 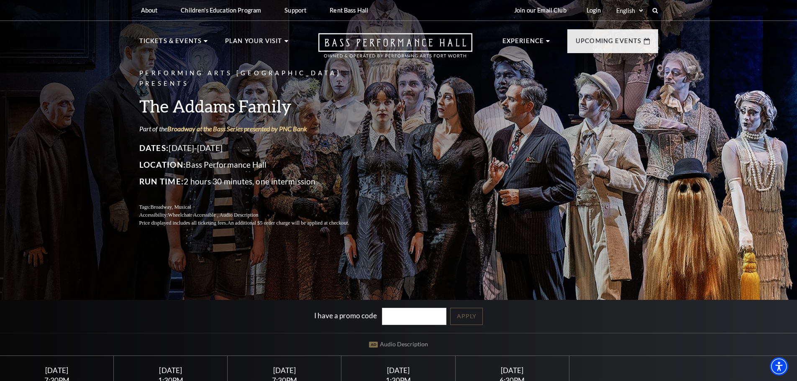 I want to click on p: About, so click(x=149, y=10).